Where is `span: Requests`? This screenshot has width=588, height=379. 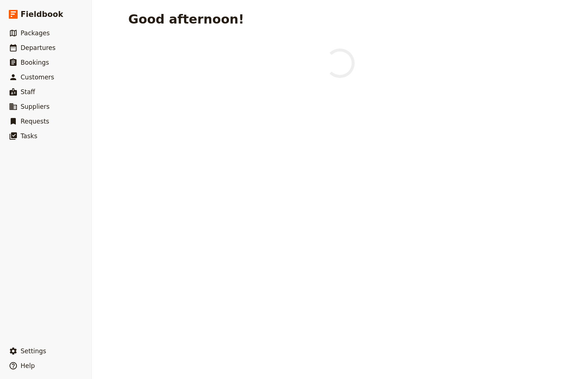 span: Requests is located at coordinates (35, 121).